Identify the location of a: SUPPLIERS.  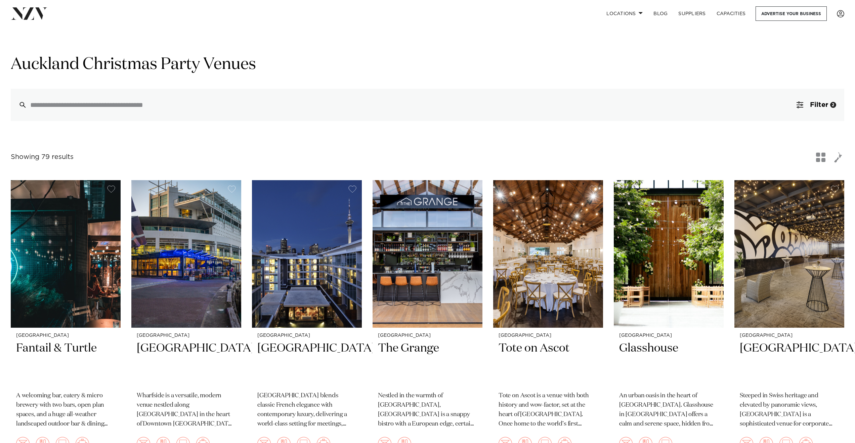
(692, 13).